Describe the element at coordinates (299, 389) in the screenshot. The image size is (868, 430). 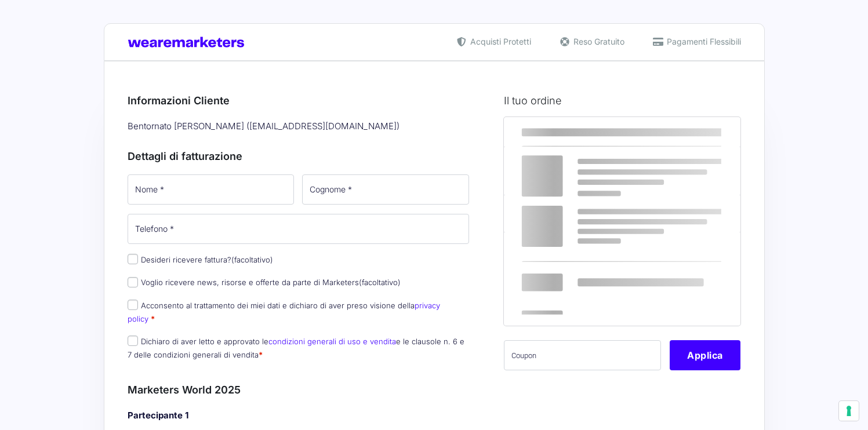
I see `h3: Marketers World 2025` at that location.